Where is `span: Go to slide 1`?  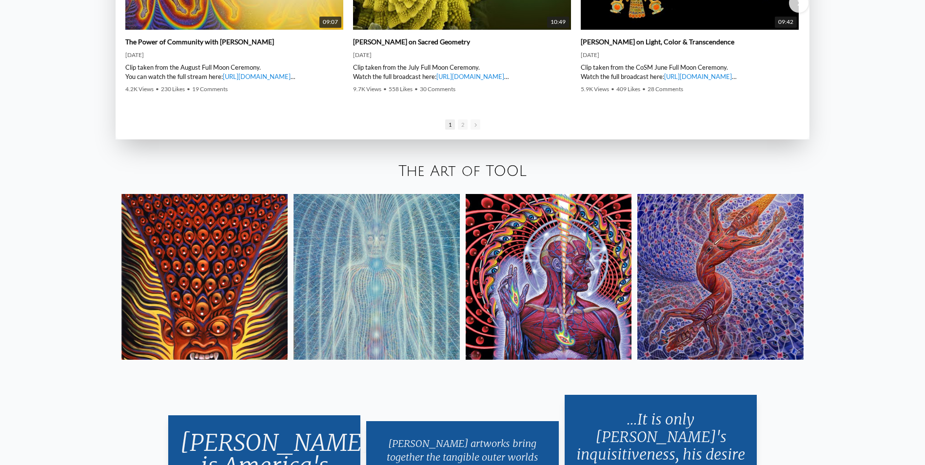
span: Go to slide 1 is located at coordinates (450, 124).